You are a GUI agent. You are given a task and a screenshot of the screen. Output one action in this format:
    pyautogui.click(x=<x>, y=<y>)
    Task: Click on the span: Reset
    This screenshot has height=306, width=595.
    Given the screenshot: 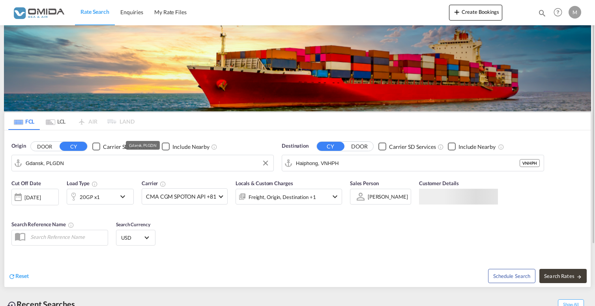 What is the action you would take?
    pyautogui.click(x=22, y=275)
    